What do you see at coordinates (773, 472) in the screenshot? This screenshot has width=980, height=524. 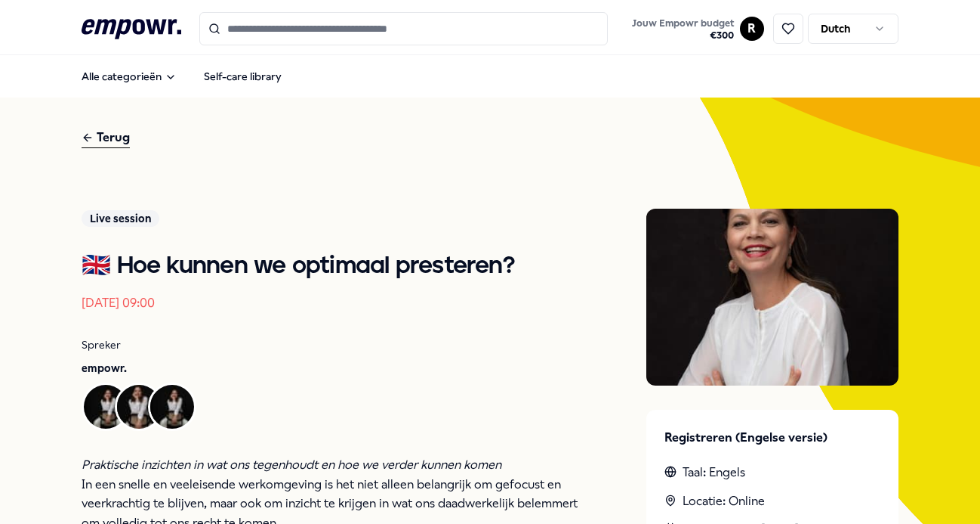 I see `div: Taal: Engels` at bounding box center [773, 472].